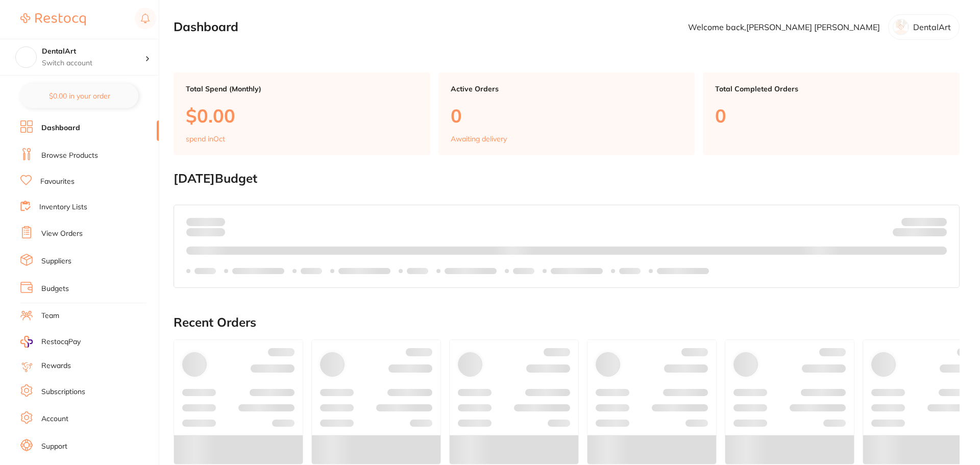 The height and width of the screenshot is (465, 980). I want to click on a: Inventory Lists, so click(63, 207).